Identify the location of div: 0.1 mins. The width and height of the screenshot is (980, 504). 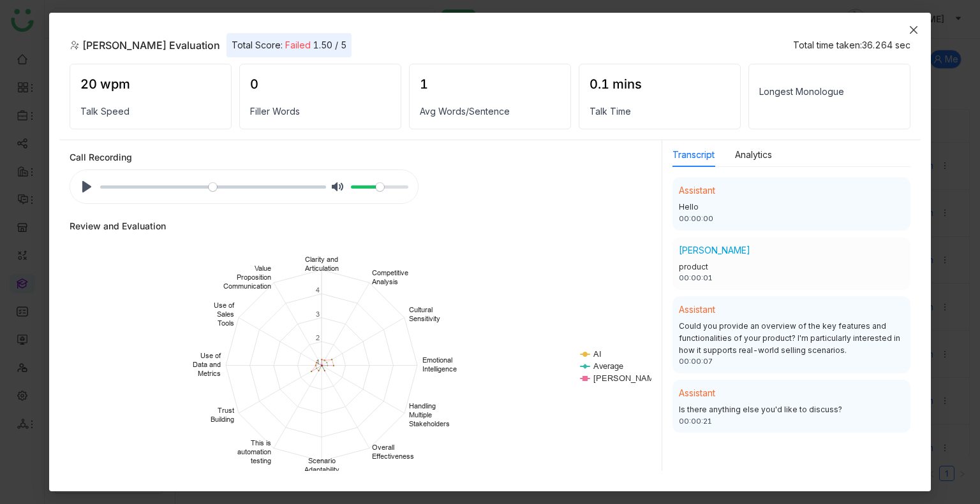
(660, 84).